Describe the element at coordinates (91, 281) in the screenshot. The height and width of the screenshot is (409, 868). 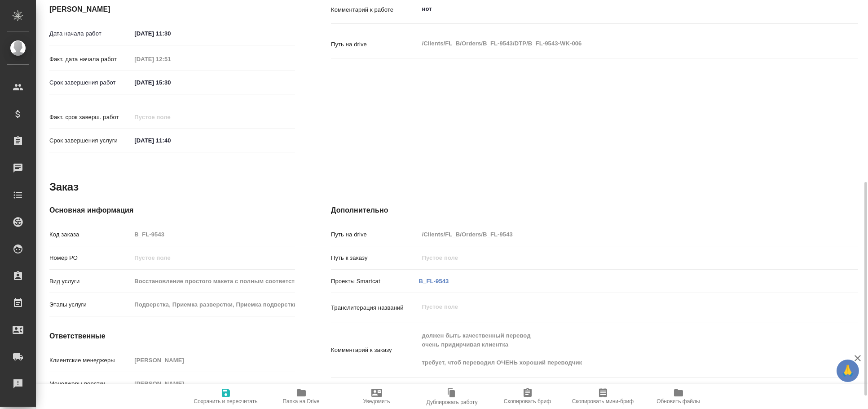
I see `p: Вид услуги` at that location.